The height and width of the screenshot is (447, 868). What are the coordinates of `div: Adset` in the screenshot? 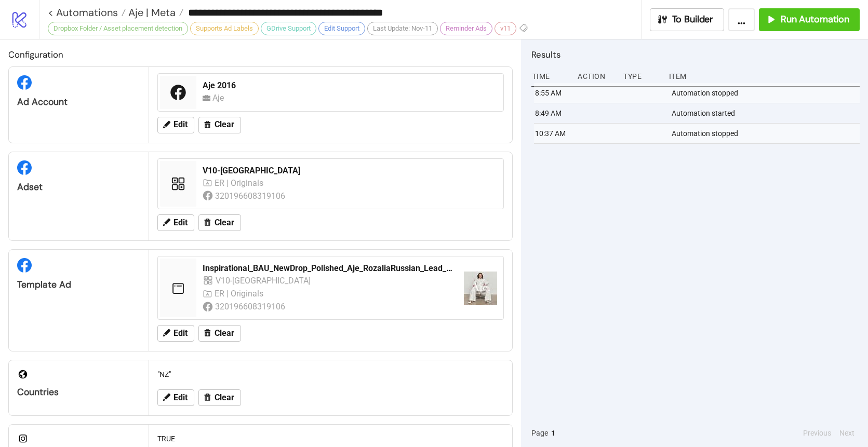 It's located at (79, 187).